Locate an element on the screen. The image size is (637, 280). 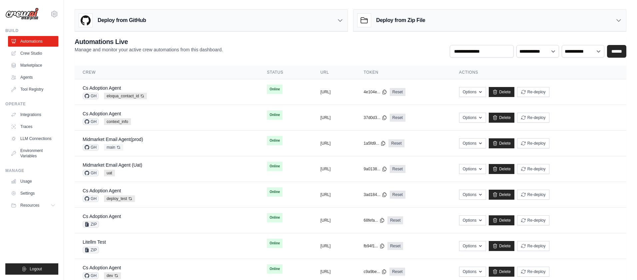
div: Operate is located at coordinates (32, 104).